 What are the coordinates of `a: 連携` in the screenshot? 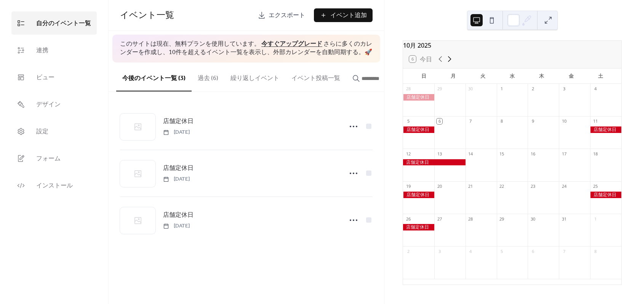 It's located at (54, 50).